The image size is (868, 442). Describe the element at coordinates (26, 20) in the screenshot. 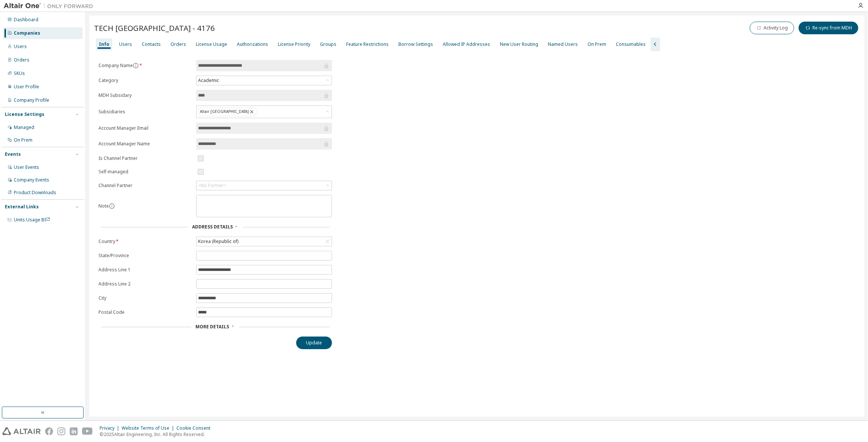

I see `div: Dashboard` at that location.